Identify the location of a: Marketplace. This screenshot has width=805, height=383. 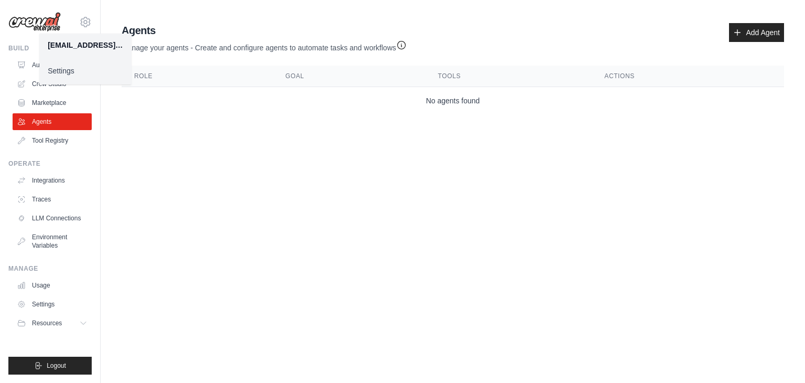
(52, 103).